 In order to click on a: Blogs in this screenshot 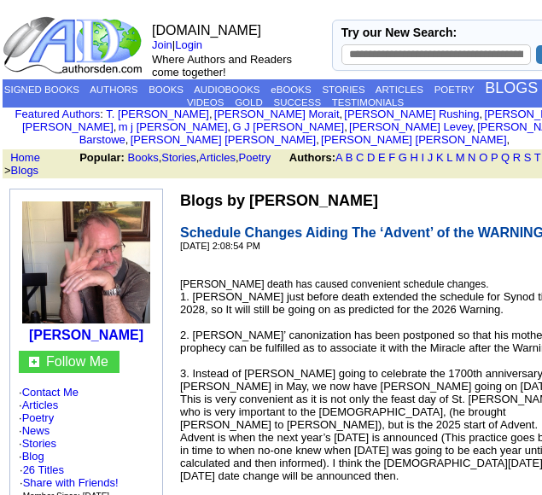, I will do `click(25, 170)`.